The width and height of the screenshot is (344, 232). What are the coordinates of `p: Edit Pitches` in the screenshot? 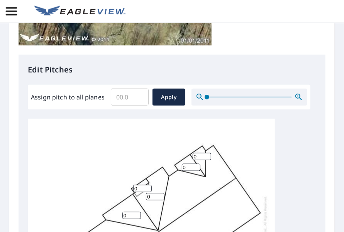 It's located at (172, 70).